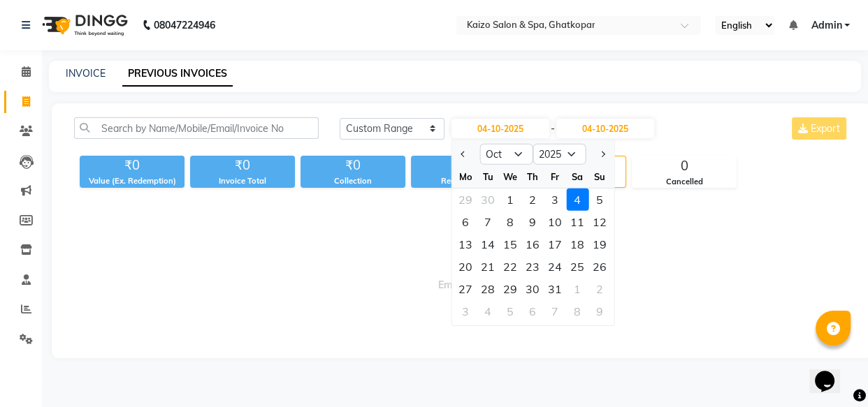 The height and width of the screenshot is (407, 868). Describe the element at coordinates (600, 222) in the screenshot. I see `div: 12` at that location.